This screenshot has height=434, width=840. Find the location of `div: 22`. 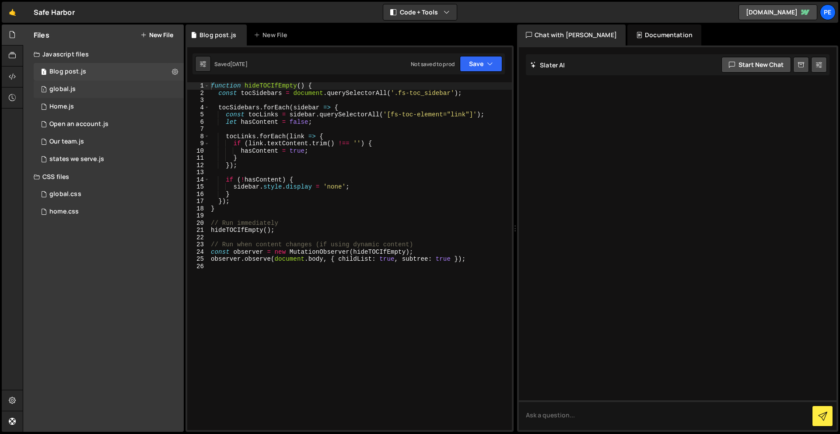

div: 22 is located at coordinates (198, 238).